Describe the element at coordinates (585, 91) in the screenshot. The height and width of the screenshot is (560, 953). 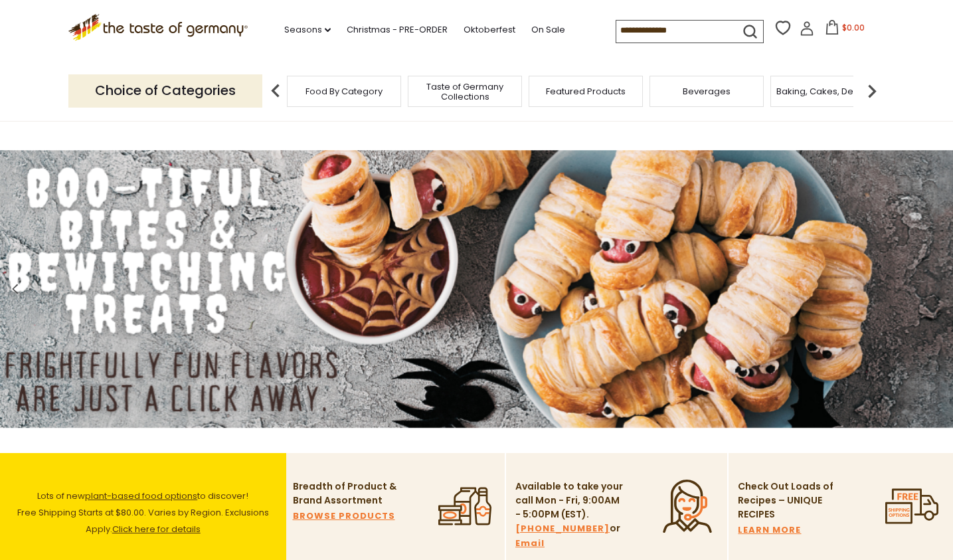
I see `a: Featured Products` at that location.